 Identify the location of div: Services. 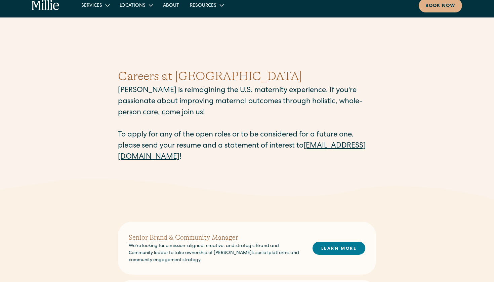
(92, 6).